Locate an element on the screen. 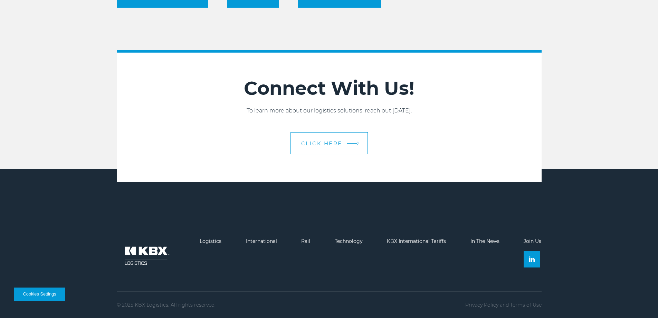  span: CLICK HERE is located at coordinates (322, 143).